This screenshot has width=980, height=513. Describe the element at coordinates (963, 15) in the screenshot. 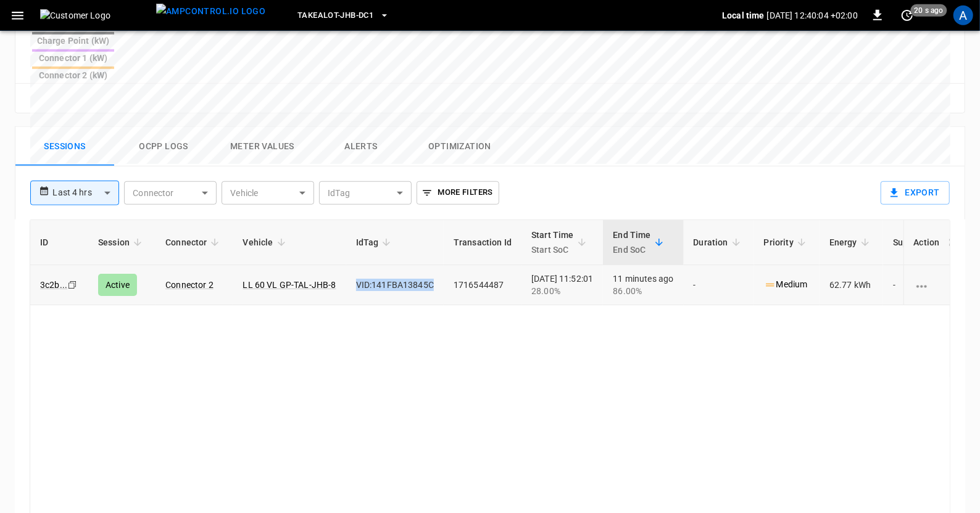

I see `div: profile-icon` at that location.